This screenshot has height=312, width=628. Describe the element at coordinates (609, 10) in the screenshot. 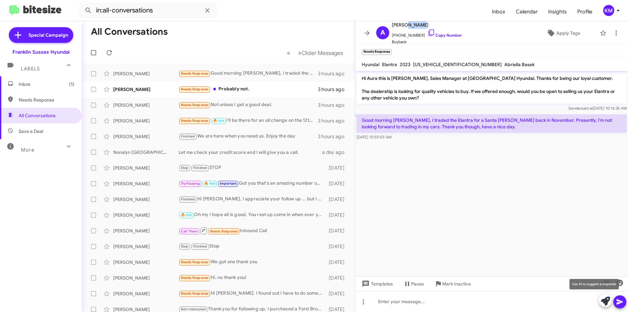

I see `div: KM` at that location.